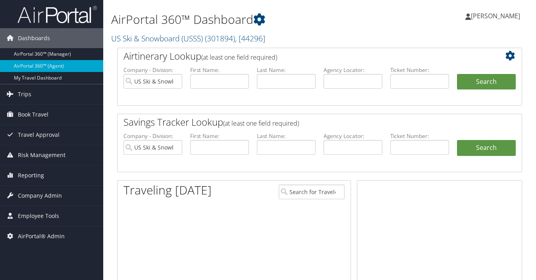 The width and height of the screenshot is (536, 280). I want to click on span: Dashboards, so click(34, 38).